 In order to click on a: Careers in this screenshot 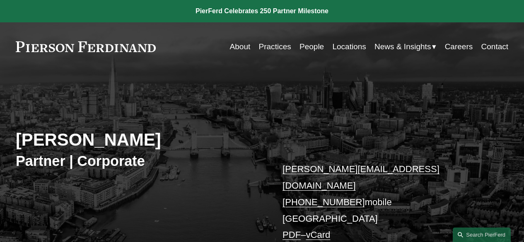, I will do `click(459, 47)`.